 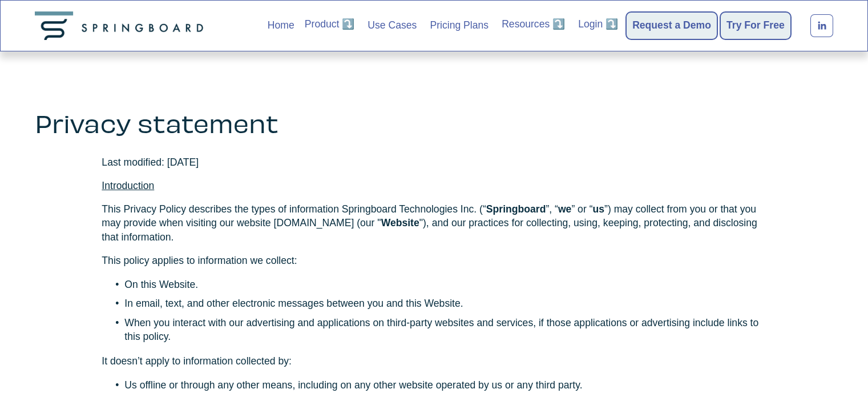 What do you see at coordinates (434, 260) in the screenshot?
I see `p: This policy applies to information we collect:` at bounding box center [434, 260].